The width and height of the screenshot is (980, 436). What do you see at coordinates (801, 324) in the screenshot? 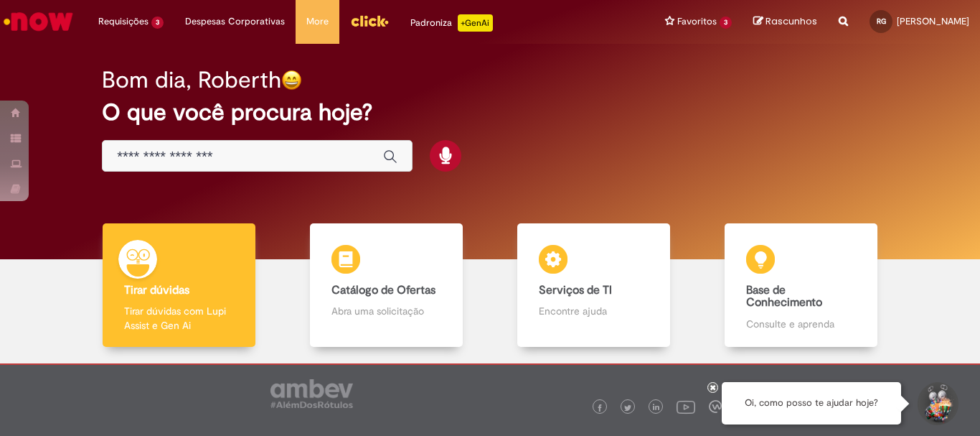
I see `p: Consulte e aprenda` at bounding box center [801, 324].